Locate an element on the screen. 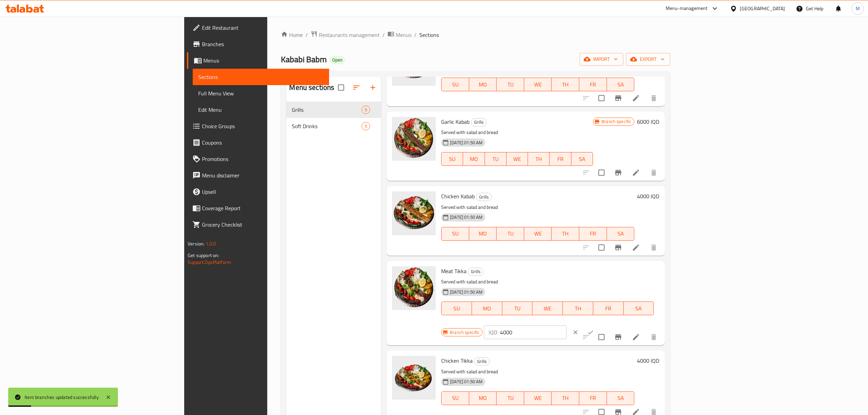 The image size is (868, 415). div: Open is located at coordinates (337, 60).